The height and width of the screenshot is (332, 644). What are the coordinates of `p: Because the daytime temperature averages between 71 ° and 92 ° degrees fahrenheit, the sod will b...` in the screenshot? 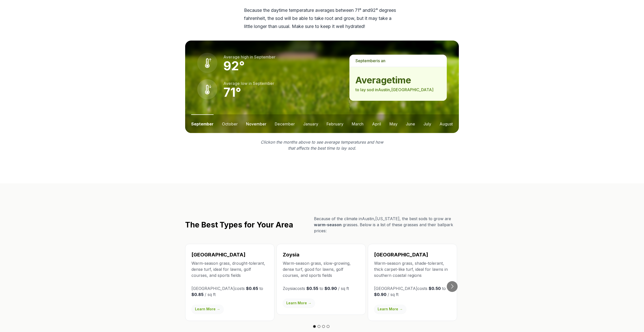 It's located at (322, 18).